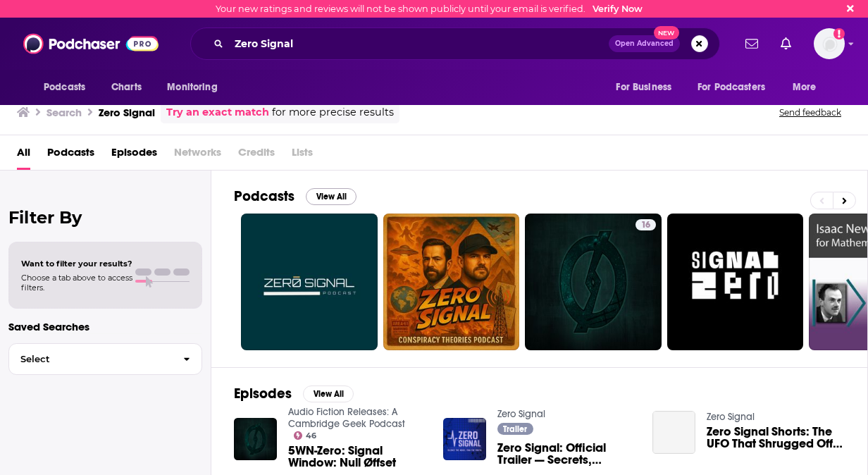 This screenshot has width=868, height=475. What do you see at coordinates (829, 44) in the screenshot?
I see `span: Logged in as Alexish212` at bounding box center [829, 44].